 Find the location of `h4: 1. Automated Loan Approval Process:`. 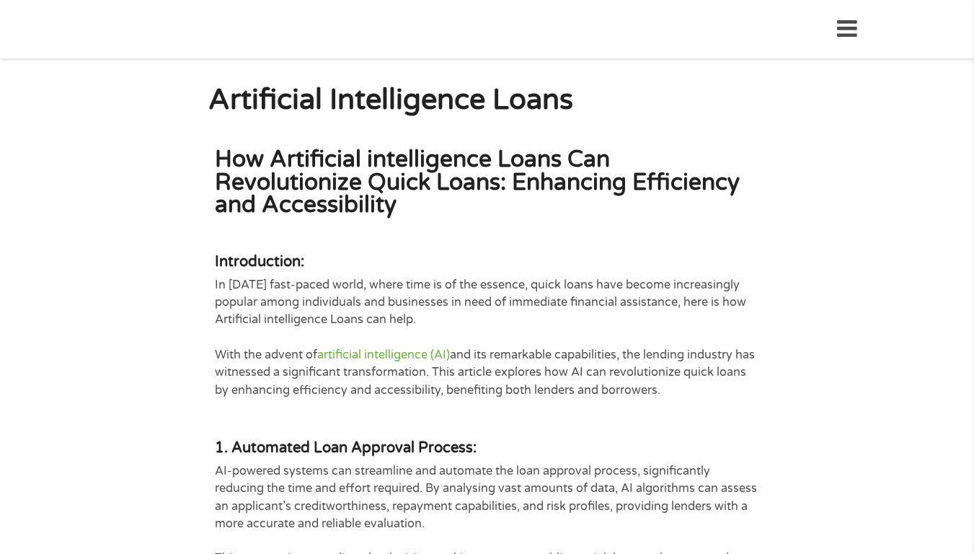

h4: 1. Automated Loan Approval Process: is located at coordinates (487, 448).